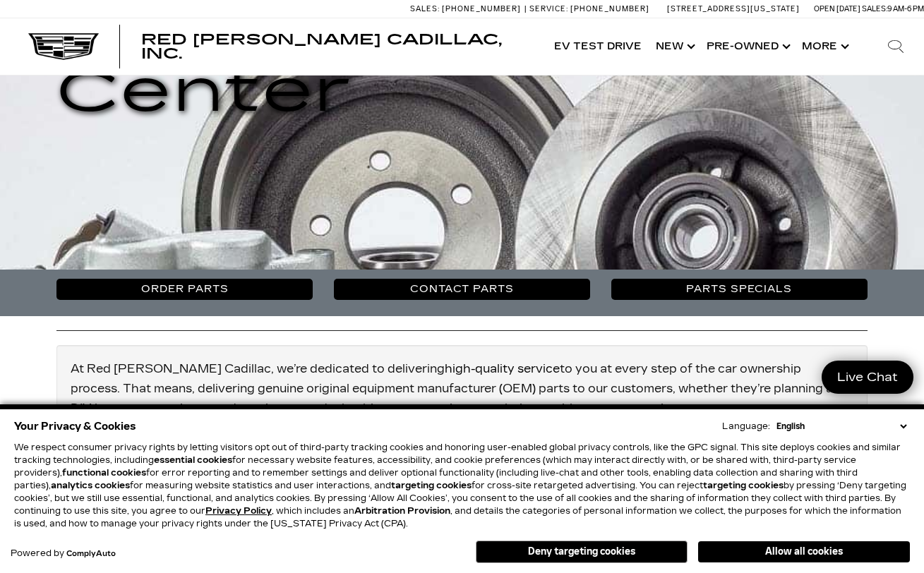  Describe the element at coordinates (462, 485) in the screenshot. I see `p: We respect consumer privacy rights by letting visitors opt out of third-party tracking cookies an...` at that location.